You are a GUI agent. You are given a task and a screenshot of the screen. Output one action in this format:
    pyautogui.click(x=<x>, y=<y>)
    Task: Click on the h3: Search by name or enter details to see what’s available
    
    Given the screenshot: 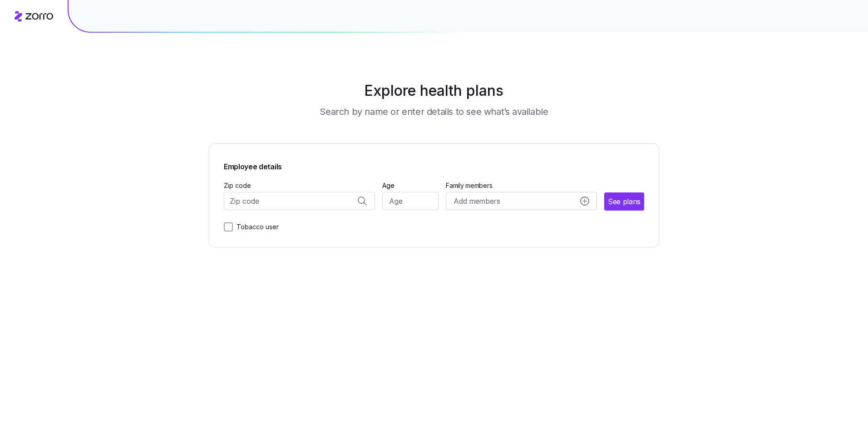 What is the action you would take?
    pyautogui.click(x=434, y=112)
    